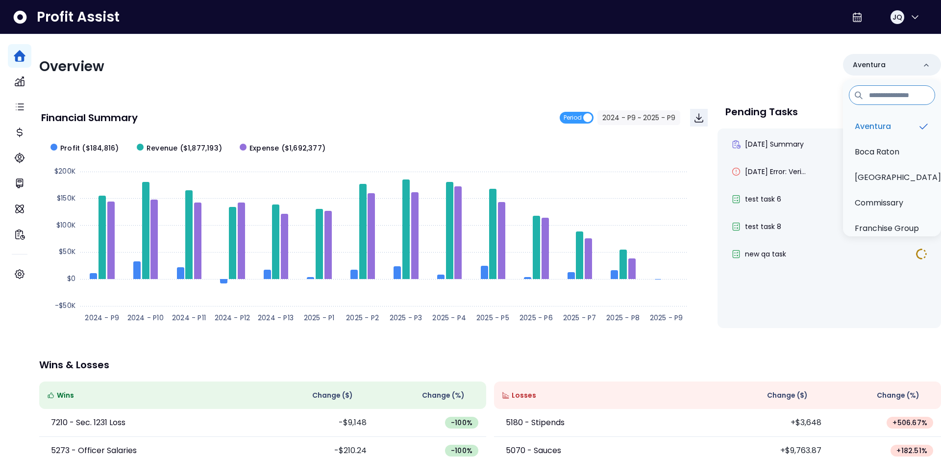 This screenshot has height=458, width=941. Describe the element at coordinates (184, 148) in the screenshot. I see `span: Revenue ($1,877,193)` at that location.